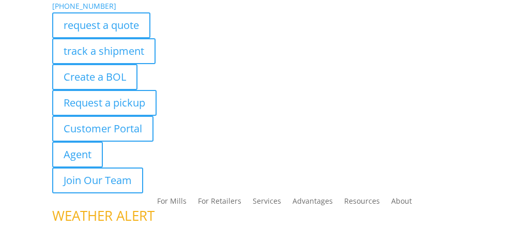  What do you see at coordinates (95, 77) in the screenshot?
I see `a: Create a BOL` at bounding box center [95, 77].